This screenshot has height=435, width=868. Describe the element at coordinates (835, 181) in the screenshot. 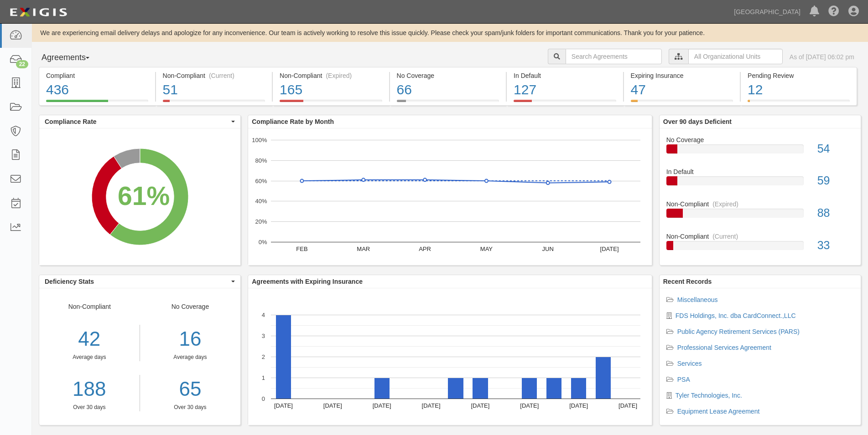

I see `div: 59` at that location.